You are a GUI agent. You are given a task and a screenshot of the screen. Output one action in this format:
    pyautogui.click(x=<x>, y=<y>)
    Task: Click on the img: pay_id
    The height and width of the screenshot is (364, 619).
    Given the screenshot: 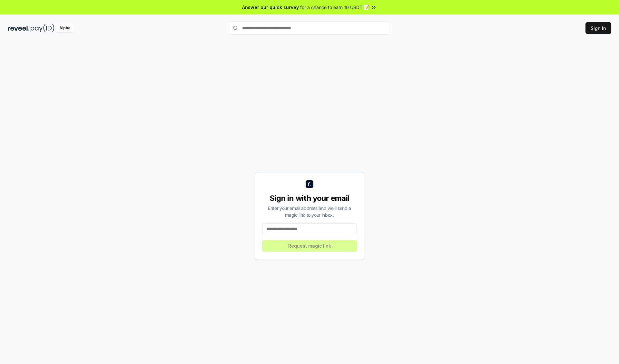 What is the action you would take?
    pyautogui.click(x=43, y=28)
    